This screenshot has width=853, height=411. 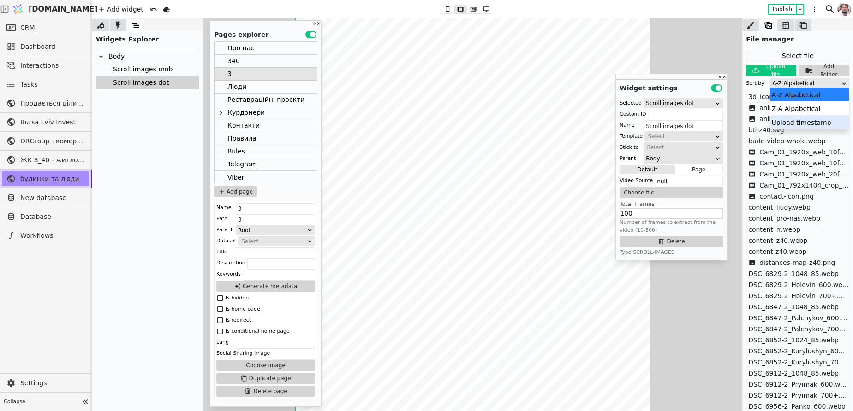 What do you see at coordinates (222, 252) in the screenshot?
I see `div: Title` at bounding box center [222, 252].